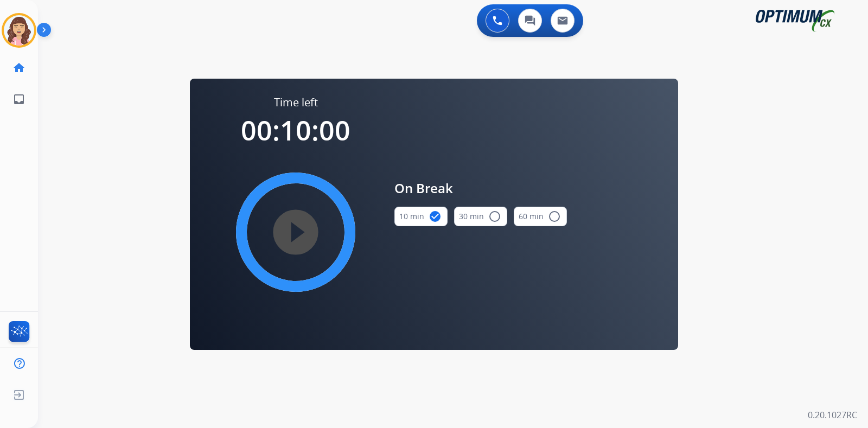  What do you see at coordinates (421, 216) in the screenshot?
I see `button: 10 min` at bounding box center [421, 216].